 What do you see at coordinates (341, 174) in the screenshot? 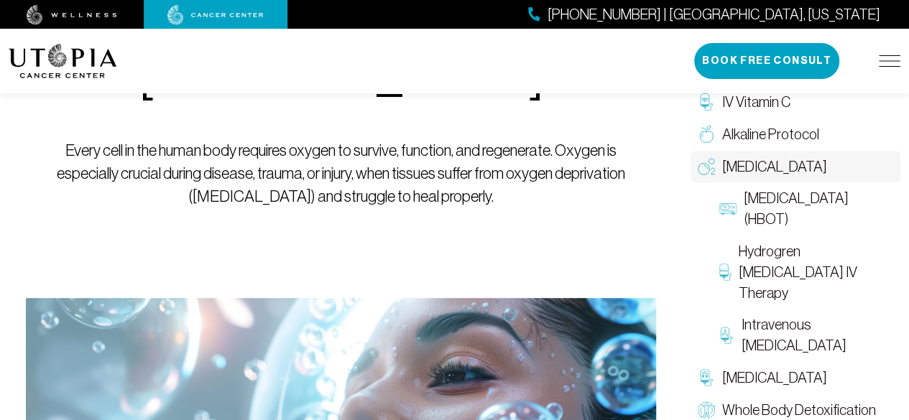
I see `p: Every cell in the human body requires oxygen to survive, function, and regenerate. Oxygen is espe...` at bounding box center [341, 174].